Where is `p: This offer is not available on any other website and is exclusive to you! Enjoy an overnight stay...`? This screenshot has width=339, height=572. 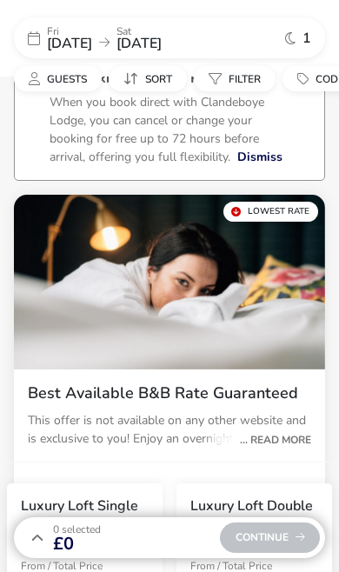
p: This offer is not available on any other website and is exclusive to you! Enjoy an overnight stay... is located at coordinates (170, 430).